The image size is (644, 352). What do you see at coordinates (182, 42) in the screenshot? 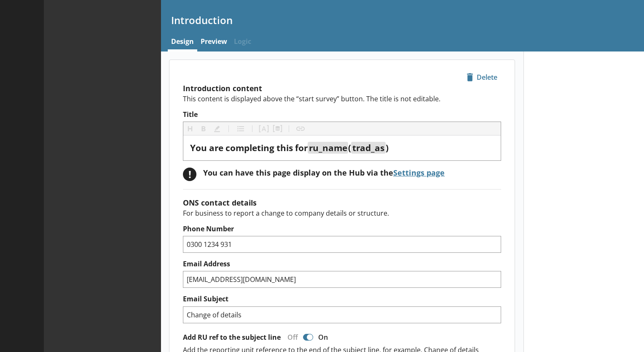
I see `a: Design` at bounding box center [182, 42].